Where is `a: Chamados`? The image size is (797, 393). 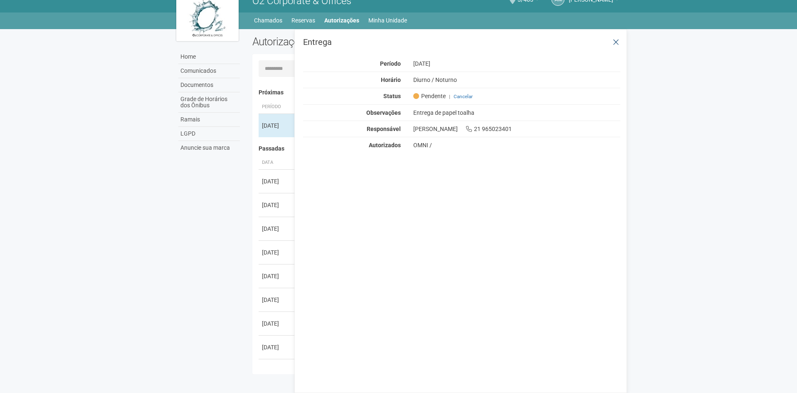 a: Chamados is located at coordinates (268, 20).